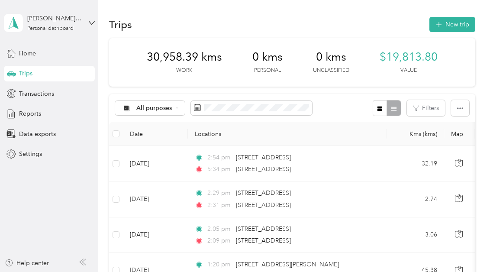 The width and height of the screenshot is (490, 272). Describe the element at coordinates (30, 113) in the screenshot. I see `span: Reports` at that location.